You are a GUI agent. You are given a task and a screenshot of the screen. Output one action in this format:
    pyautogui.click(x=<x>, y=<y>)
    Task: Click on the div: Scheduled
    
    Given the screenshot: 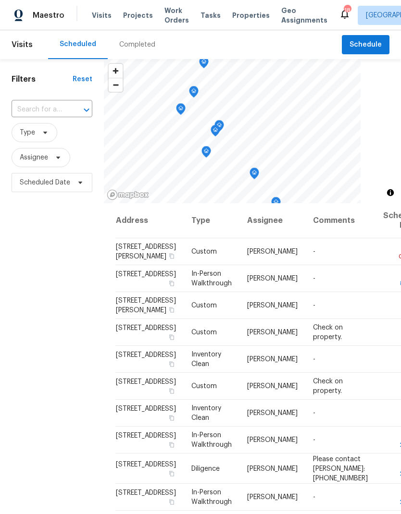 What is the action you would take?
    pyautogui.click(x=78, y=44)
    